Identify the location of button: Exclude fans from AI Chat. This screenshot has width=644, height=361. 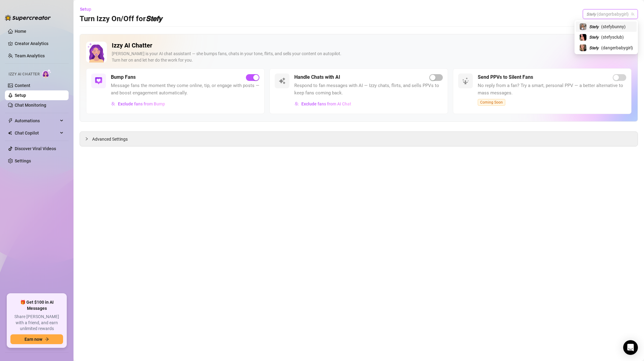
(323, 104).